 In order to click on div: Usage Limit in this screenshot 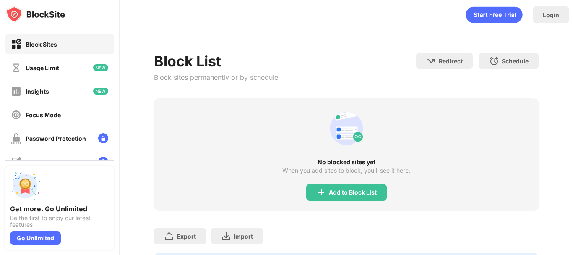, I will do `click(42, 68)`.